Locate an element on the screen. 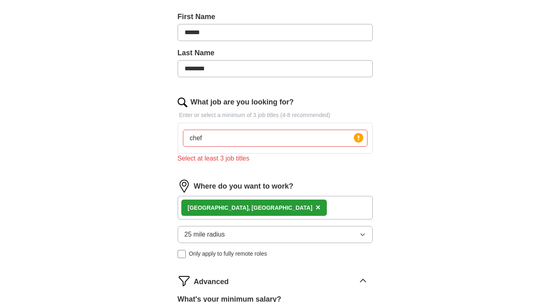  label: What job are you looking for? is located at coordinates (242, 102).